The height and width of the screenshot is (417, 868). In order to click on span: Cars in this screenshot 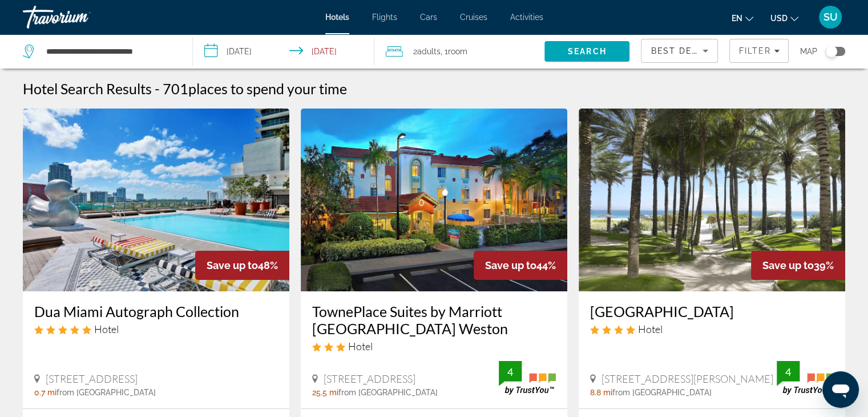, I will do `click(428, 17)`.